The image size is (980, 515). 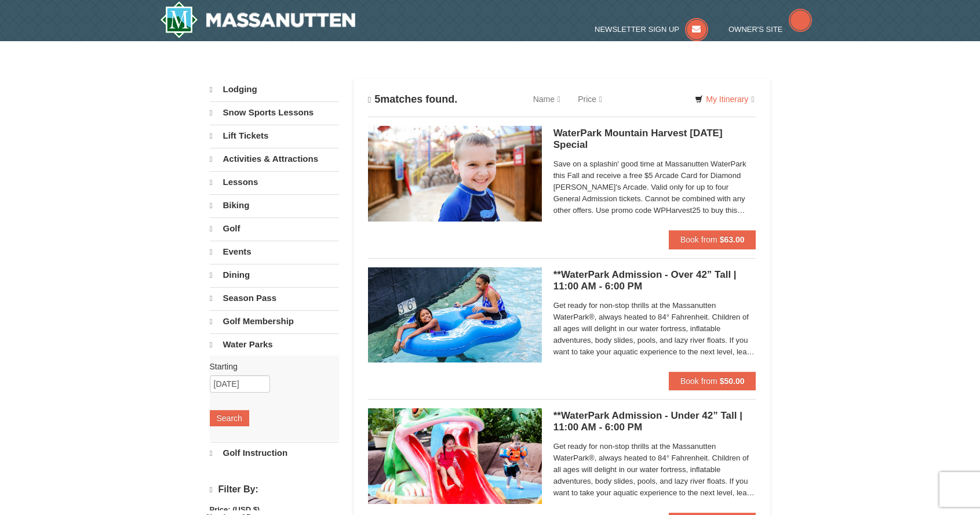 What do you see at coordinates (655, 422) in the screenshot?
I see `h5: **WaterPark Admission - Under 42” Tall | 11:00 AM - 6:00 PM` at bounding box center [655, 422].